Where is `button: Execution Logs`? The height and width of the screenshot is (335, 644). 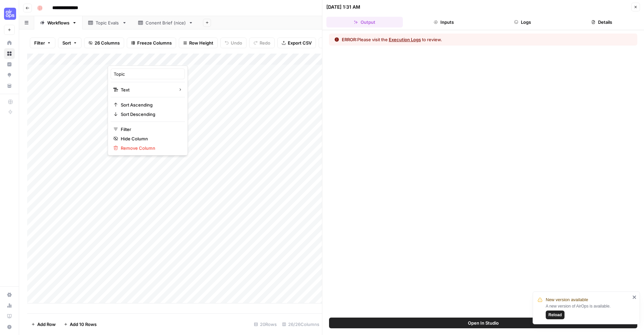 button: Execution Logs is located at coordinates (405, 40).